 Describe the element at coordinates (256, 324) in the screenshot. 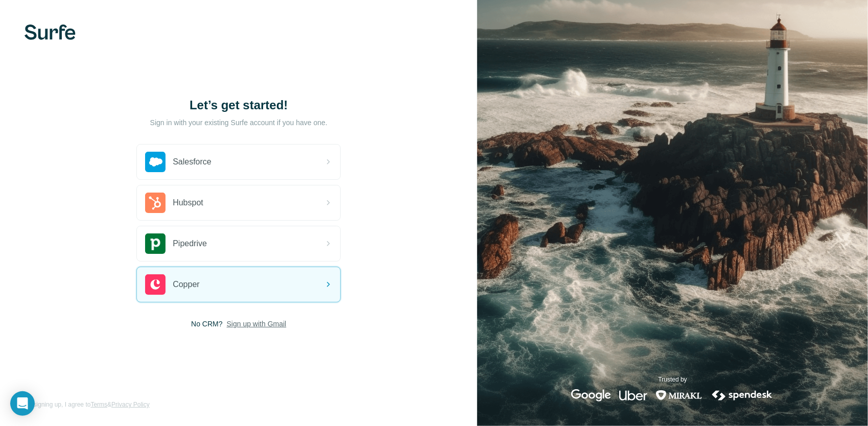

I see `span: Sign up with Gmail` at that location.